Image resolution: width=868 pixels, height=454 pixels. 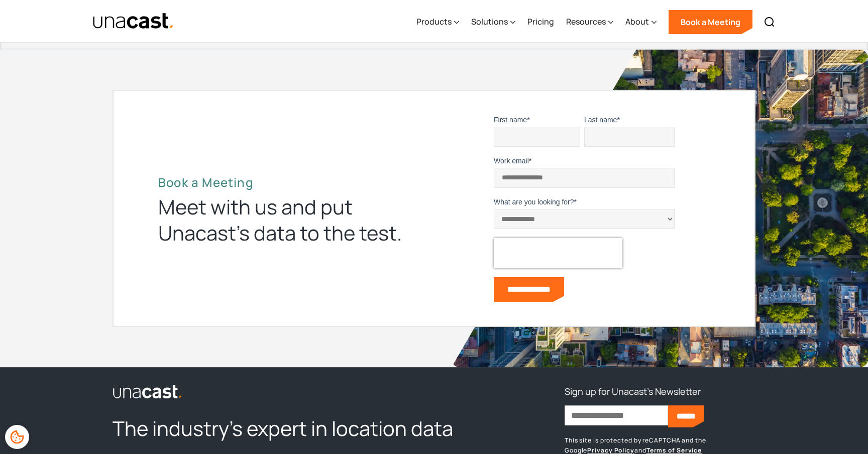 I want to click on div: Meet with us and put Unacast’s data to the test., so click(x=289, y=220).